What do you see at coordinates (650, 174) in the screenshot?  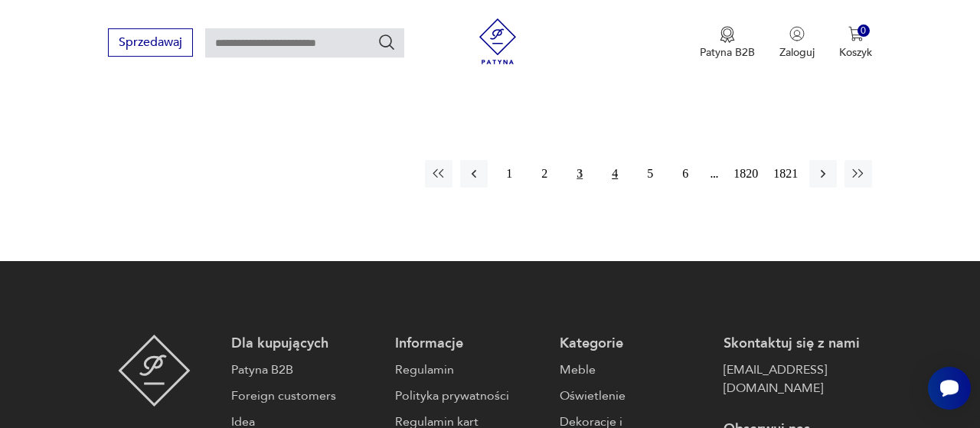 I see `button: 5` at bounding box center [650, 174].